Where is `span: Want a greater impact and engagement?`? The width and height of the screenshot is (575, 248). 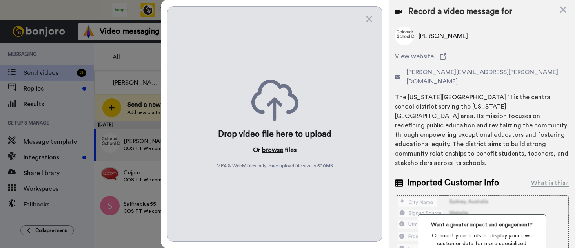
span: Want a greater impact and engagement? is located at coordinates (482, 225).